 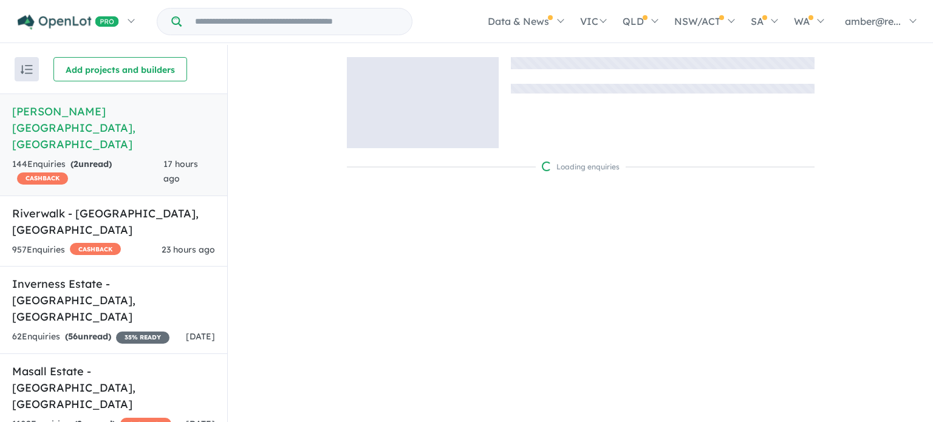 I want to click on img: Openlot PRO Logo White, so click(x=68, y=22).